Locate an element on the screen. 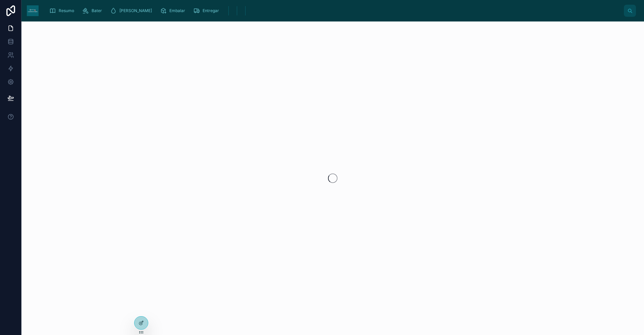 This screenshot has width=644, height=335. a: Resumo is located at coordinates (63, 11).